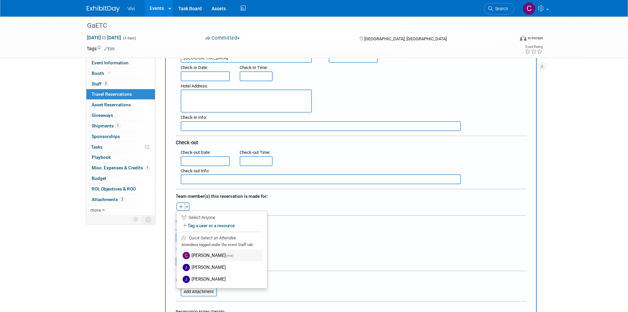 Image resolution: width=628 pixels, height=312 pixels. Describe the element at coordinates (121, 94) in the screenshot. I see `a: Travel Reservations` at that location.